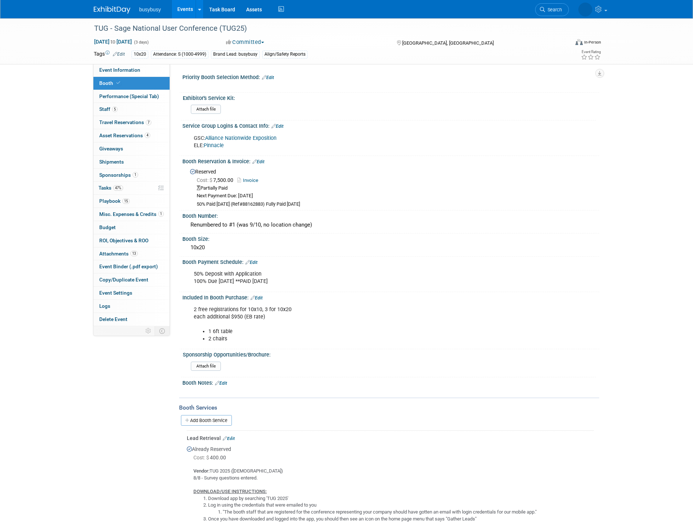 The width and height of the screenshot is (693, 530). What do you see at coordinates (120, 70) in the screenshot?
I see `span: Event Information` at bounding box center [120, 70].